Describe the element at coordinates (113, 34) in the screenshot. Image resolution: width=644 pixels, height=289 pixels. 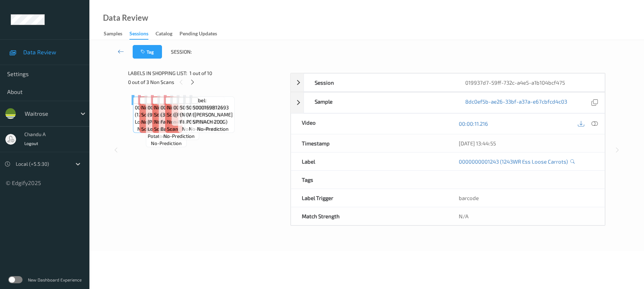
I see `div: Samples` at that location.